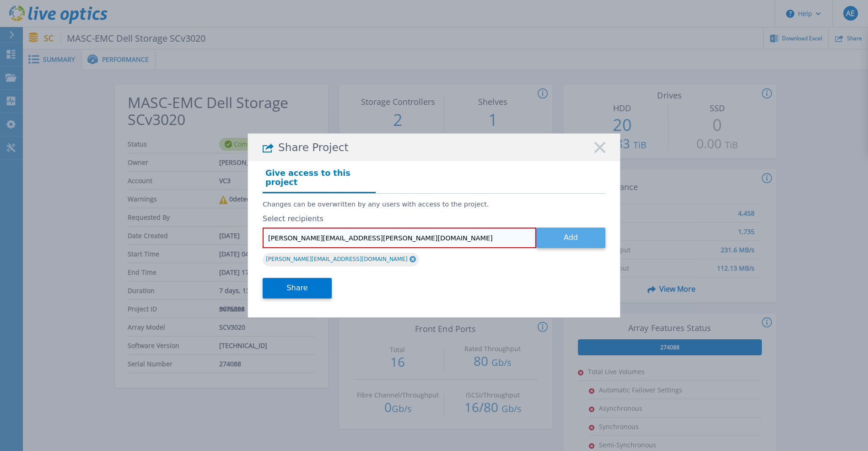 The image size is (868, 451). I want to click on button: Share, so click(297, 288).